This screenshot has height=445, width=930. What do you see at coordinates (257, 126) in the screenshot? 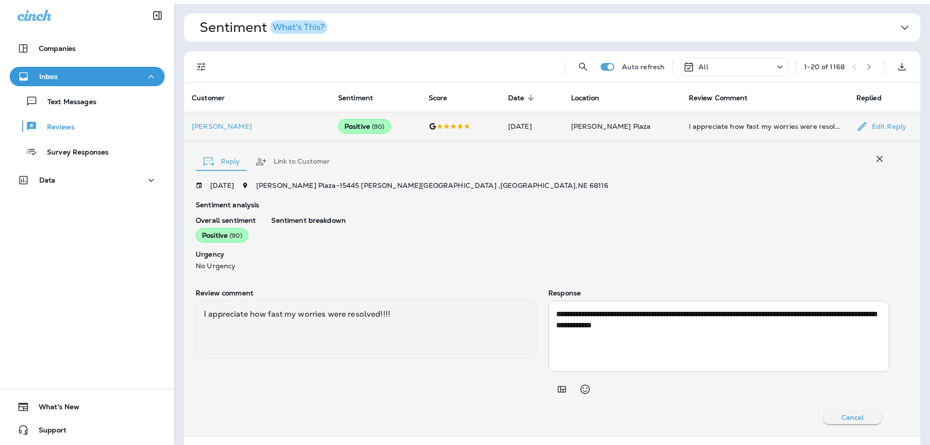
I see `div: Click to view Customer Drawer` at bounding box center [257, 126].